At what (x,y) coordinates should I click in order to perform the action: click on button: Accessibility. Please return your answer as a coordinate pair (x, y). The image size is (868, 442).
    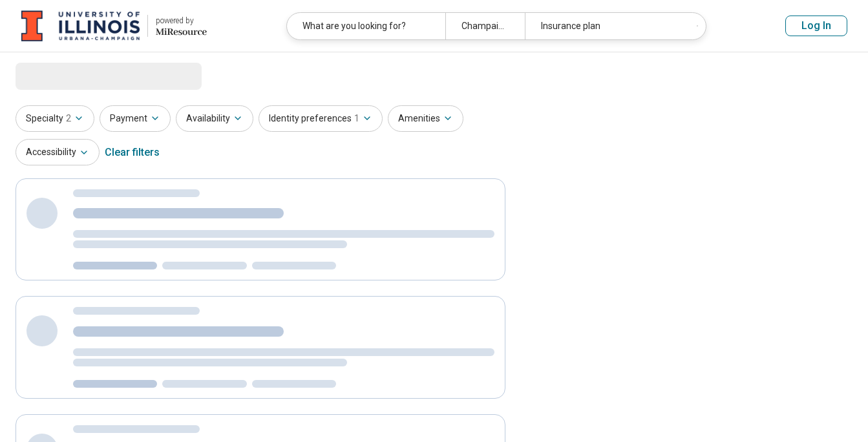
    Looking at the image, I should click on (57, 152).